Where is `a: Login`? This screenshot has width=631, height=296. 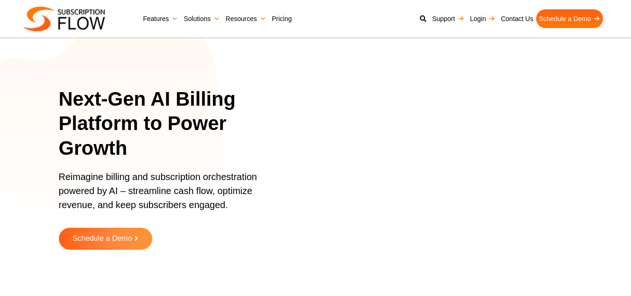
a: Login is located at coordinates (483, 19).